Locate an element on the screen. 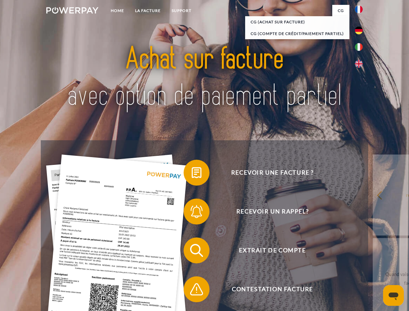 This screenshot has width=409, height=311. img: qb_bell.svg is located at coordinates (196, 211).